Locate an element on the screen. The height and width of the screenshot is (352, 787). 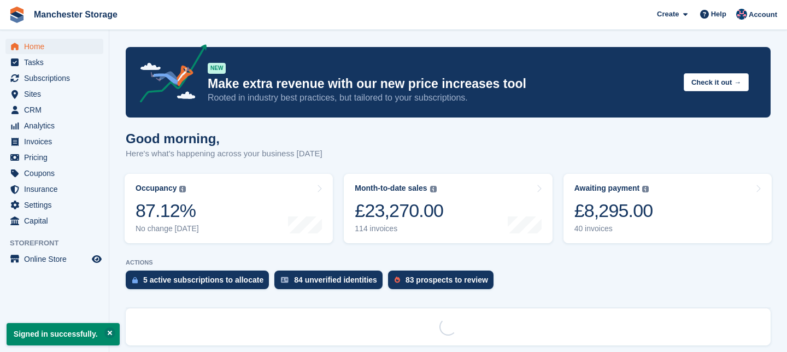
div: NEW is located at coordinates (216, 68).